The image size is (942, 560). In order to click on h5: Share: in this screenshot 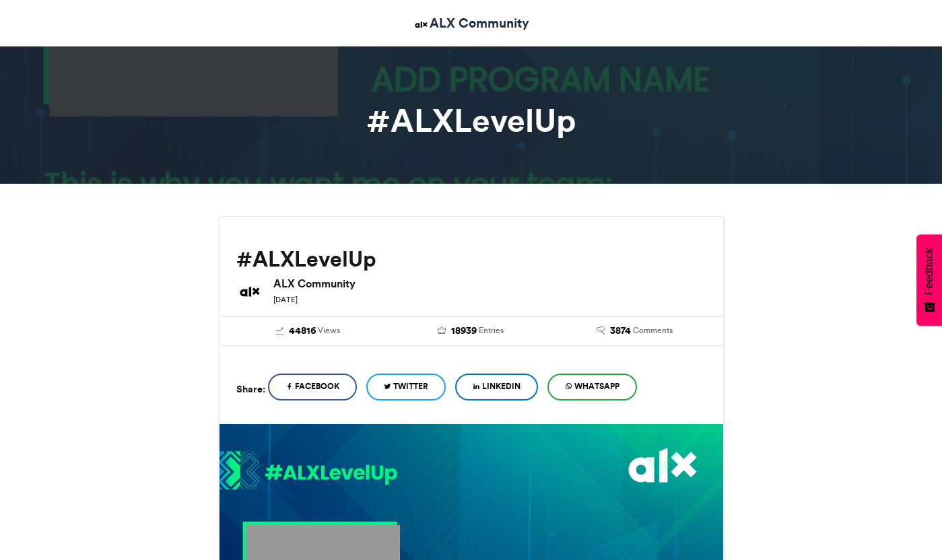, I will do `click(251, 389)`.